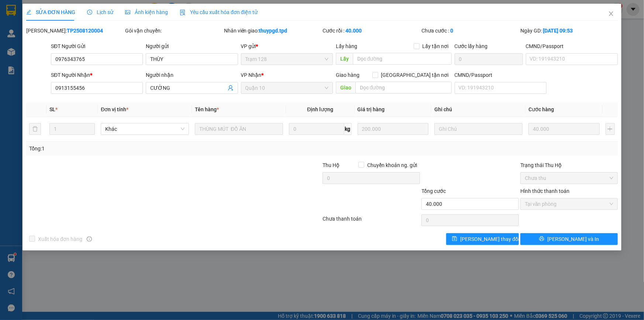 This screenshot has width=644, height=320. I want to click on span: kg, so click(348, 129).